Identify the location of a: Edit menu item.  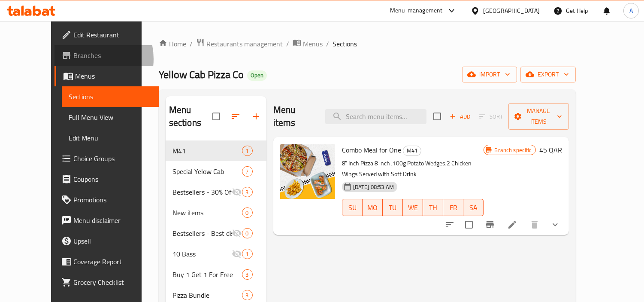
(512, 225).